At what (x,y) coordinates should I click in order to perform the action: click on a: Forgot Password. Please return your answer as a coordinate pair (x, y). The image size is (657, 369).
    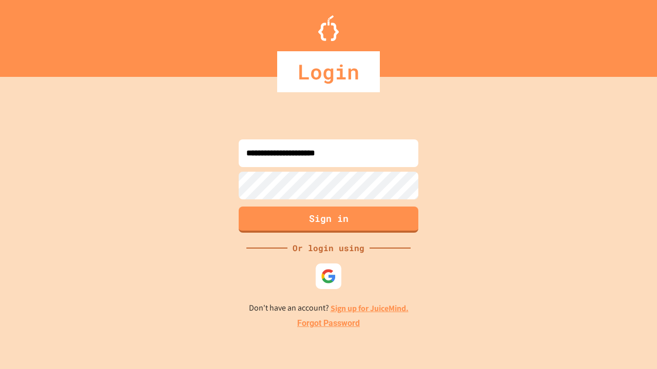
    Looking at the image, I should click on (328, 324).